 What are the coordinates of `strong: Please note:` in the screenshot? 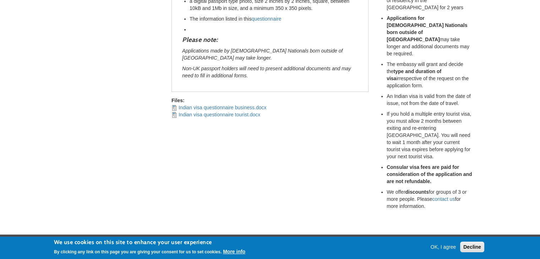 It's located at (200, 40).